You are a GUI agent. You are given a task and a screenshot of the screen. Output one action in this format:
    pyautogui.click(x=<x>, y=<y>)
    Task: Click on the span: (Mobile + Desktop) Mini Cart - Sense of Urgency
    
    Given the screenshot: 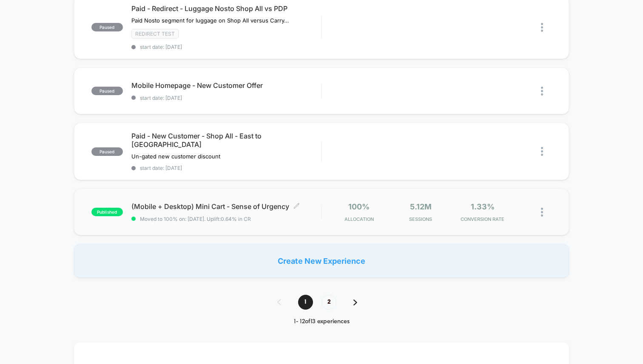 What is the action you would take?
    pyautogui.click(x=226, y=206)
    